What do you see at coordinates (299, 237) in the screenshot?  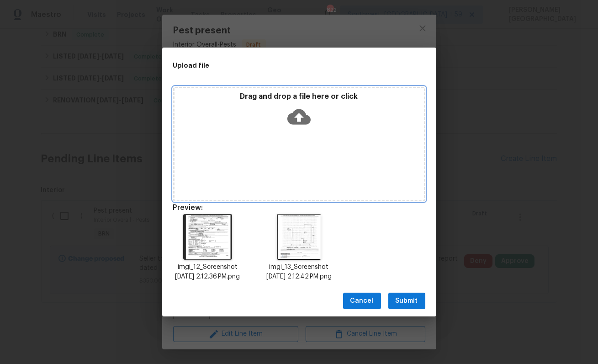 I see `img: PRNNV3XbQEUAAAAASUVORK5CYII=` at bounding box center [299, 237].